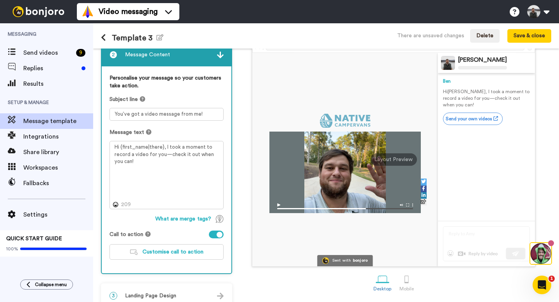 The image size is (559, 302). What do you see at coordinates (58, 168) in the screenshot?
I see `span: Workspaces` at bounding box center [58, 168].